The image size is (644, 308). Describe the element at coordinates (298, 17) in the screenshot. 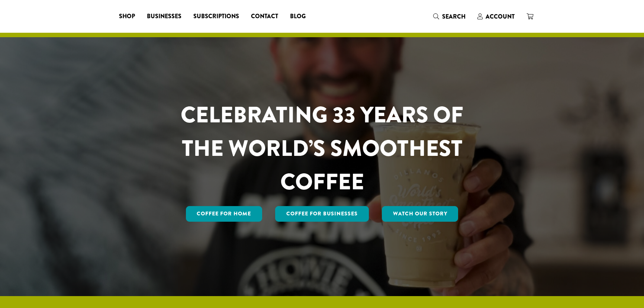

I see `span: Blog` at that location.